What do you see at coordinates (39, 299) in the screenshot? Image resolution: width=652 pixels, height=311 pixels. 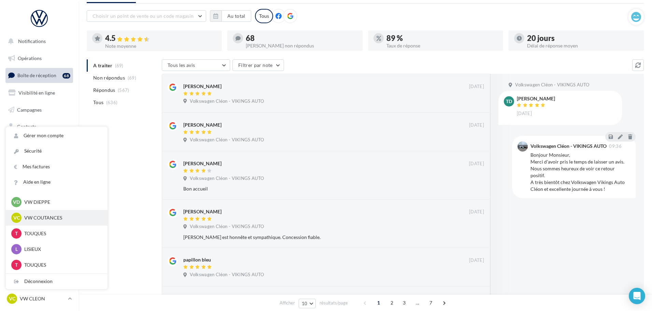 I see `a: VC VW CLEON` at bounding box center [39, 299].